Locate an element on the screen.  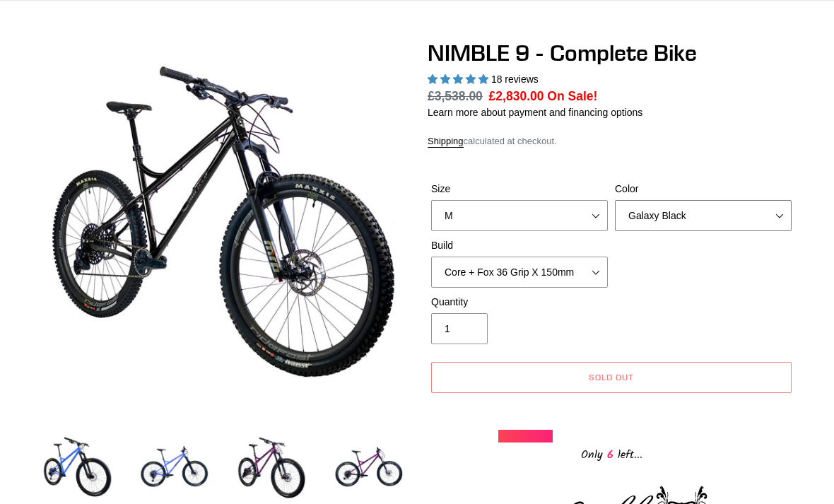
label: Build is located at coordinates (519, 245).